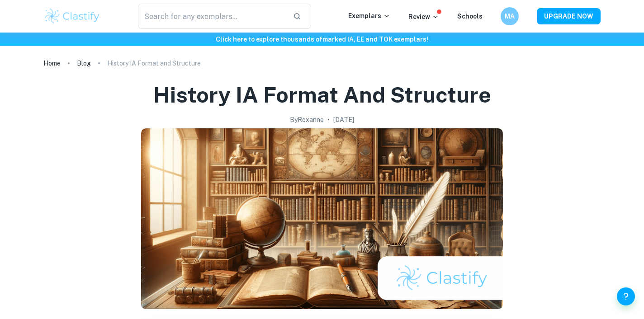  Describe the element at coordinates (307, 120) in the screenshot. I see `h2: By Roxanne` at that location.